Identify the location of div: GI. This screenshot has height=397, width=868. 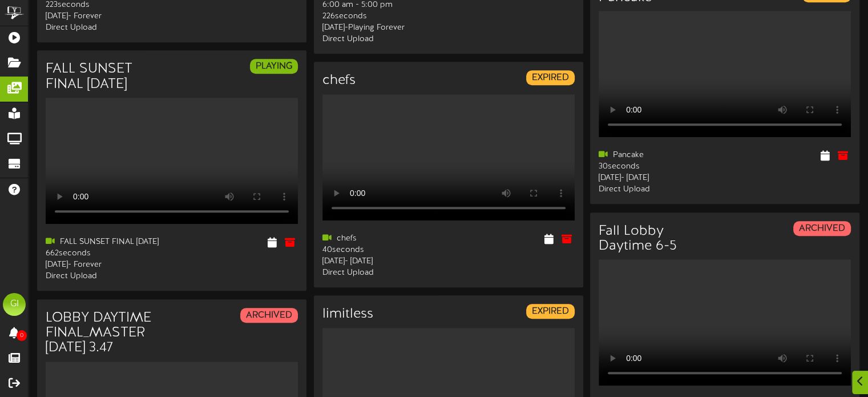
(15, 304).